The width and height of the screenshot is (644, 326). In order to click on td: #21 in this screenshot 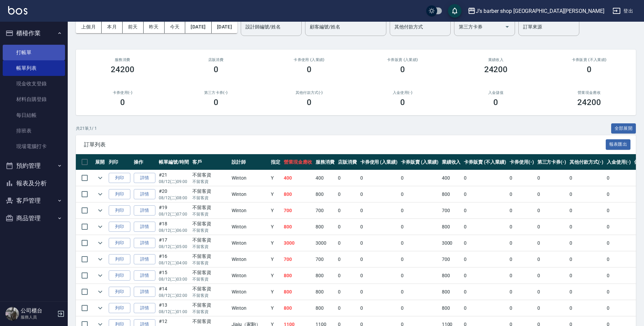, I will do `click(174, 178)`.